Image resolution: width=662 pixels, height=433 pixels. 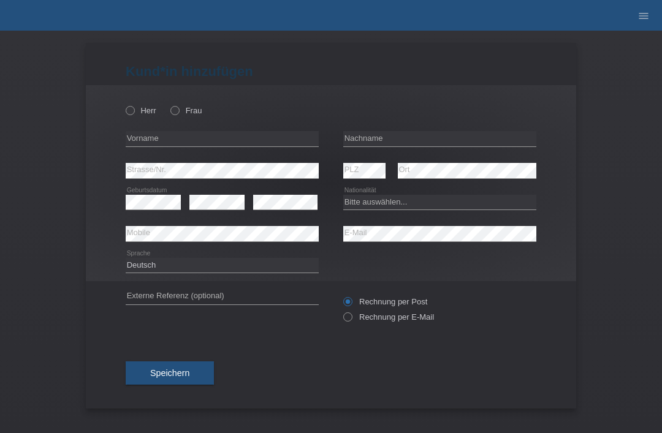 What do you see at coordinates (643, 16) in the screenshot?
I see `i: menu` at bounding box center [643, 16].